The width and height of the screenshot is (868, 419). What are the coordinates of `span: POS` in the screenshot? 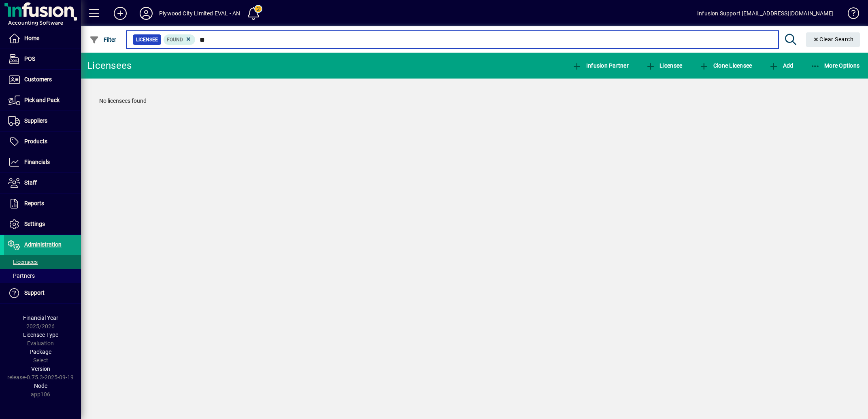 It's located at (30, 59).